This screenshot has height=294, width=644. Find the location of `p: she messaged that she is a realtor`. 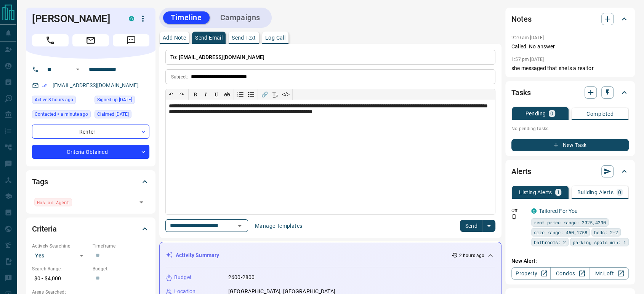

p: she messaged that she is a realtor is located at coordinates (571, 68).